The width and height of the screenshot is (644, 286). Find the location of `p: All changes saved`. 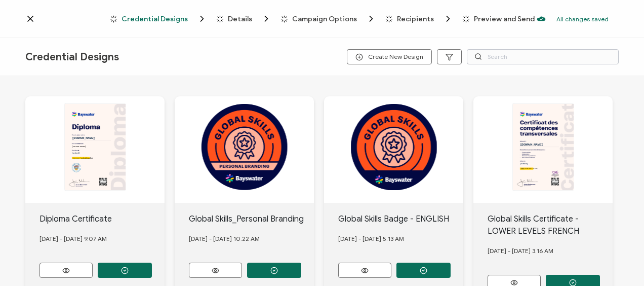

p: All changes saved is located at coordinates (582, 19).